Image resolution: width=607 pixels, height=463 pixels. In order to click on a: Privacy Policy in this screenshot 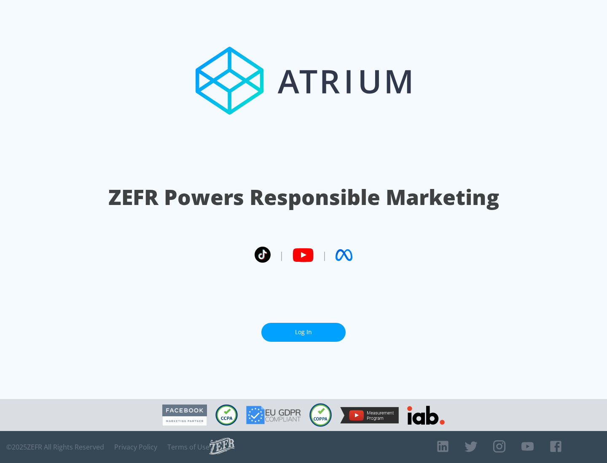, I will do `click(136, 447)`.